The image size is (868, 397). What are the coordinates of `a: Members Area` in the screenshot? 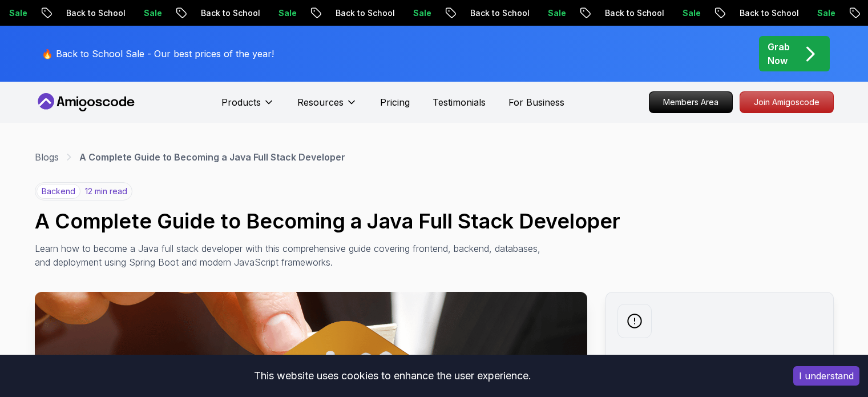 It's located at (691, 102).